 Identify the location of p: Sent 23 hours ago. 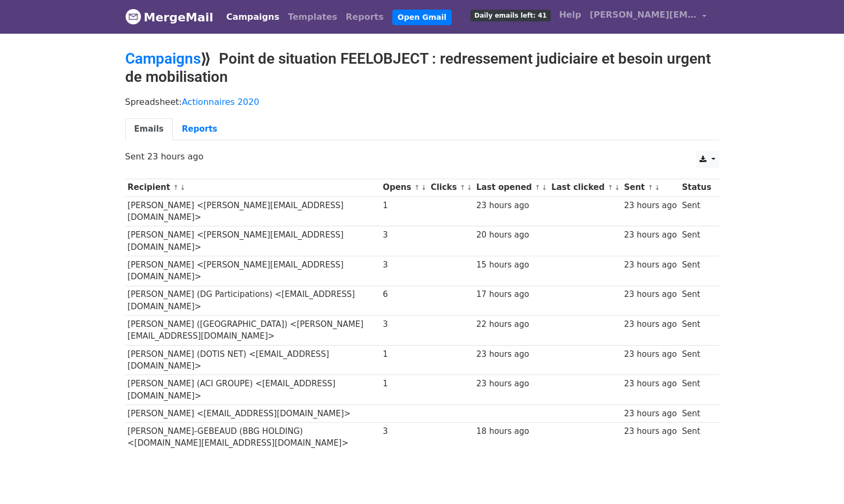
(422, 157).